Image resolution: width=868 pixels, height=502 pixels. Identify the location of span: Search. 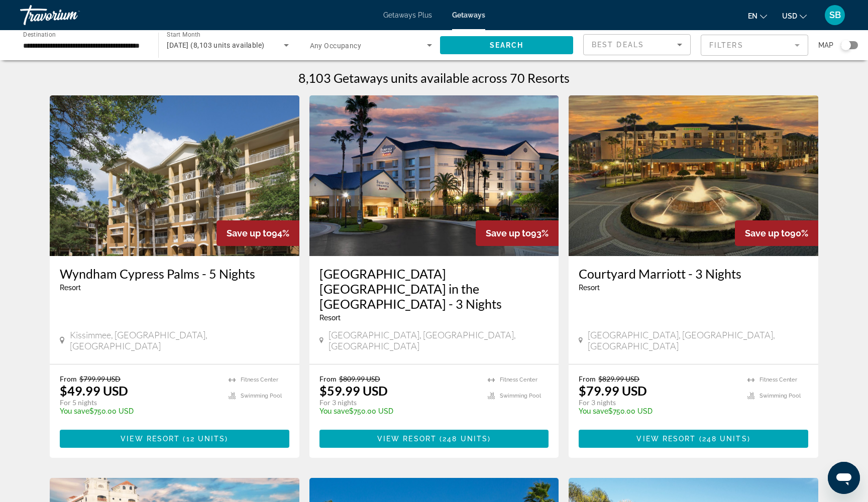
(507, 45).